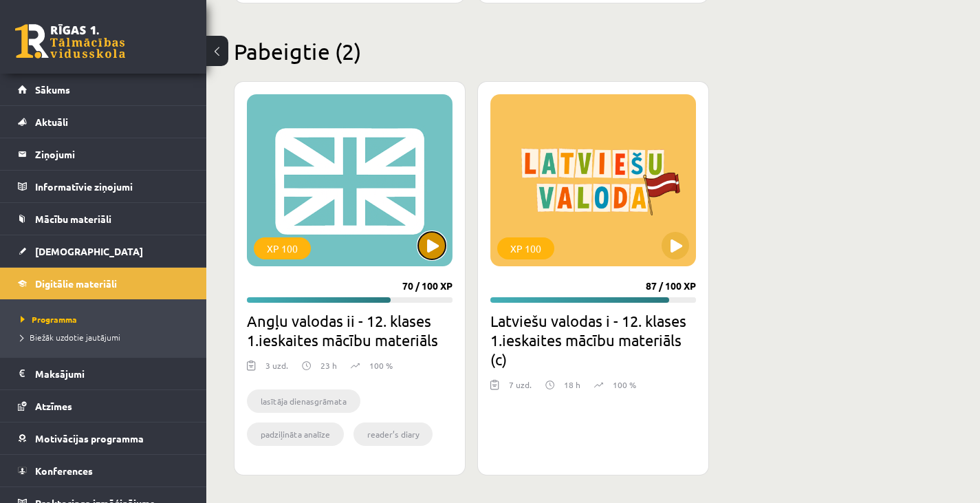 The height and width of the screenshot is (503, 980). What do you see at coordinates (593, 340) in the screenshot?
I see `h2: Latviešu valodas i - 12. klases 1.ieskaites mācību materiāls (c)` at bounding box center [593, 340].